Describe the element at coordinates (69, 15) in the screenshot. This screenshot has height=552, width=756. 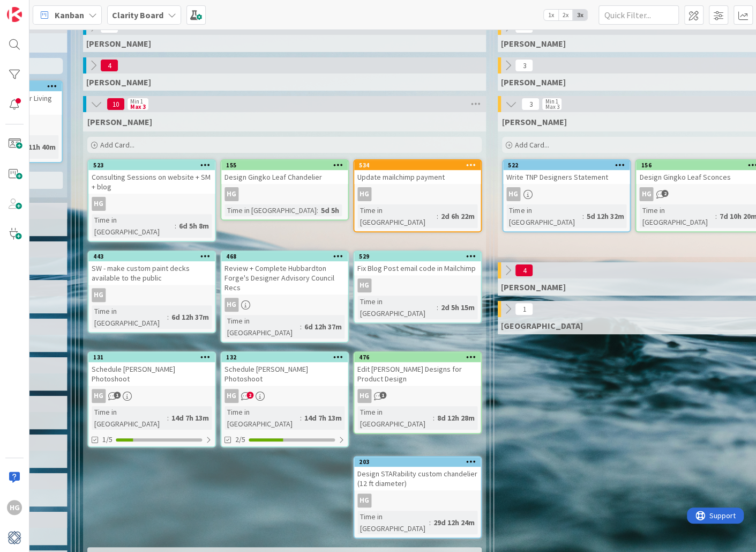
I see `span: Kanban` at that location.